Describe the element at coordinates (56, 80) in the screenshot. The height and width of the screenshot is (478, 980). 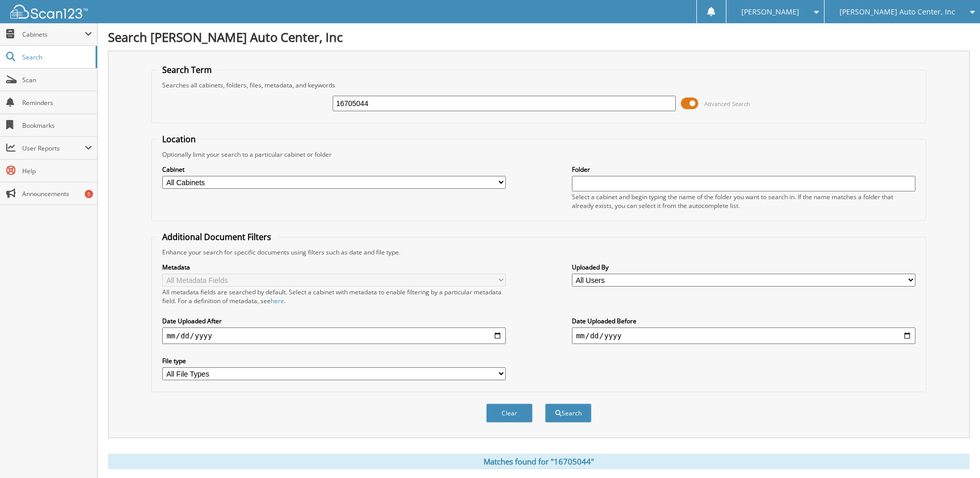
I see `span: Scan` at that location.